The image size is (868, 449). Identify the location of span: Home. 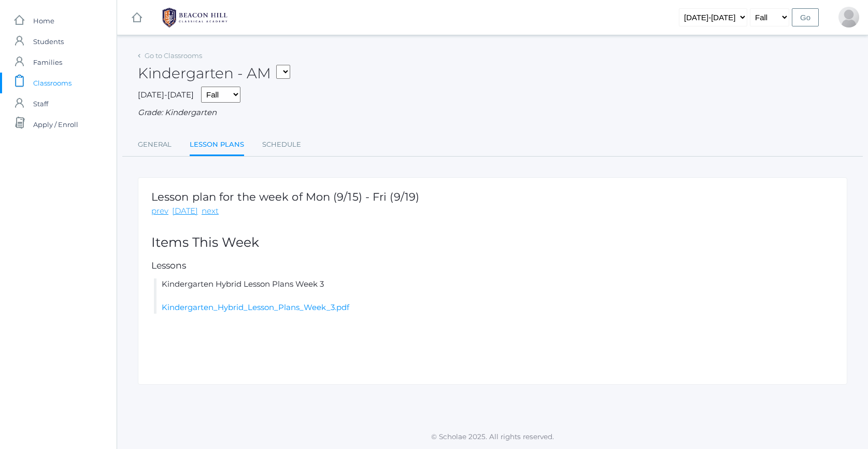
(43, 20).